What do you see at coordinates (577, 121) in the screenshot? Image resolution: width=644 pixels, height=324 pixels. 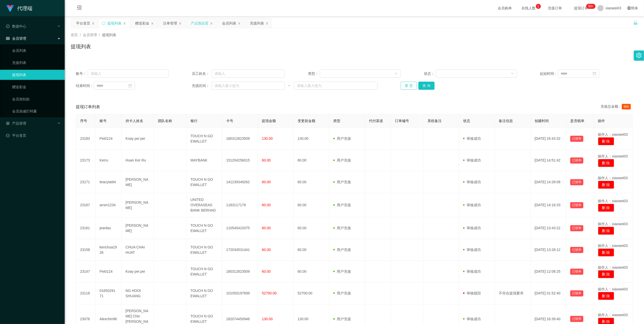 I see `span: 是否锁单` at bounding box center [577, 121].